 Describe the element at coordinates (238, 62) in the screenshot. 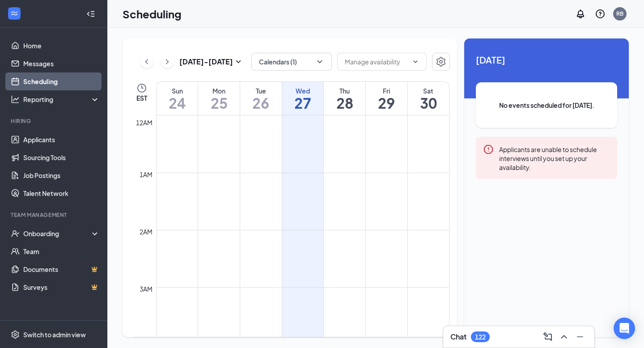

I see `svg: SmallChevronDown` at that location.